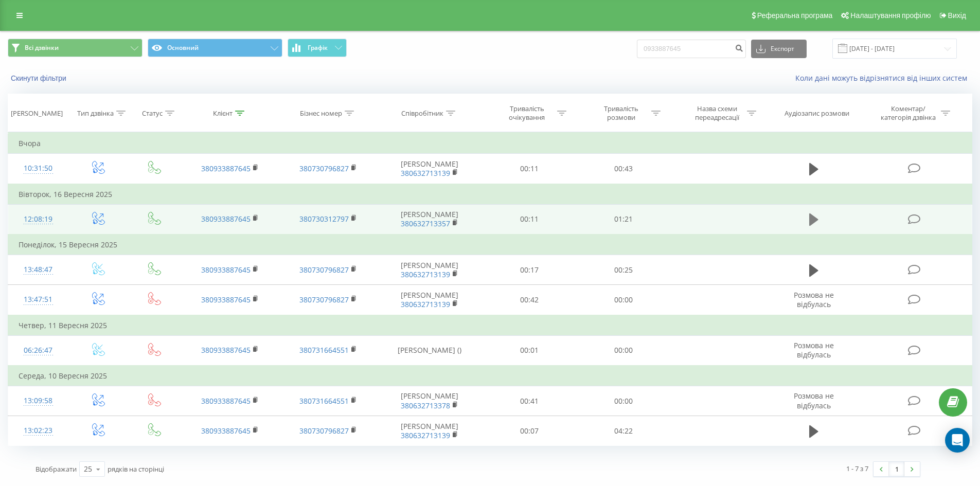 This screenshot has height=486, width=980. Describe the element at coordinates (907, 113) in the screenshot. I see `div: Коментар/категорія дзвінка` at that location.